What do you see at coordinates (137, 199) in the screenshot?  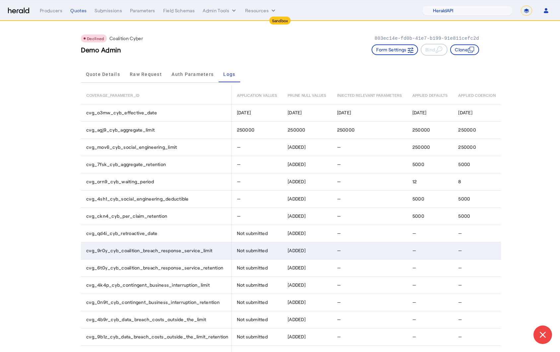 I see `span: cvg_4sh1_cyb_social_engineering_deductible` at bounding box center [137, 199].